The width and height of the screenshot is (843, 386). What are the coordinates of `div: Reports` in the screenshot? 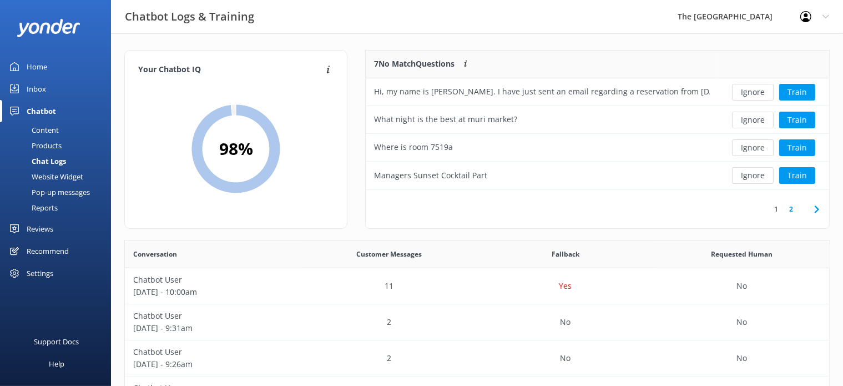 It's located at (32, 207).